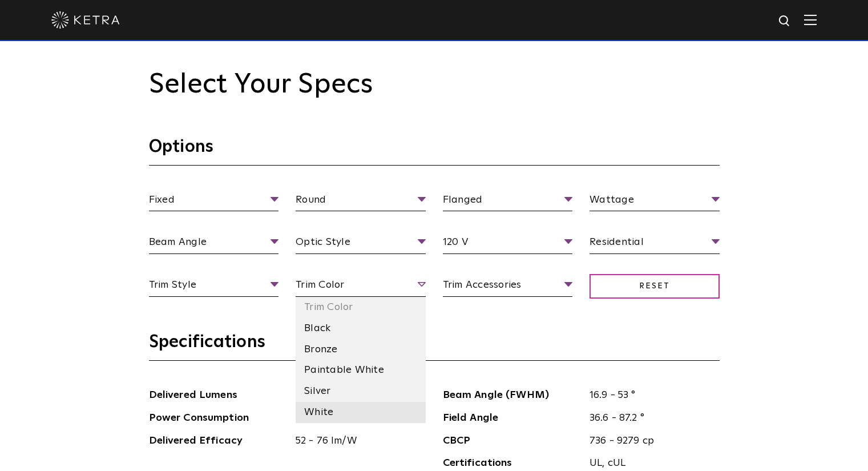 This screenshot has width=868, height=471. I want to click on span: Optic Style, so click(361, 243).